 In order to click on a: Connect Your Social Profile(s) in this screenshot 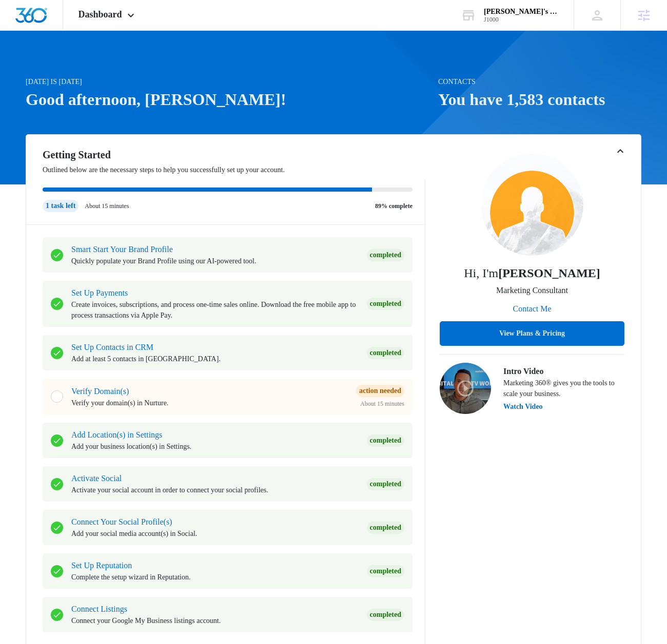, I will do `click(122, 522)`.